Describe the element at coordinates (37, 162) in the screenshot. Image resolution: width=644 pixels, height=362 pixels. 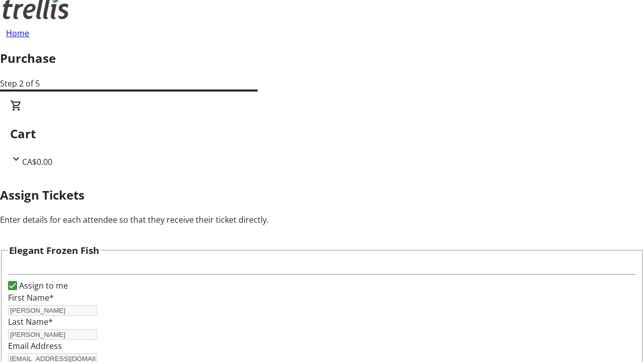
I see `span: CA$0.00` at that location.